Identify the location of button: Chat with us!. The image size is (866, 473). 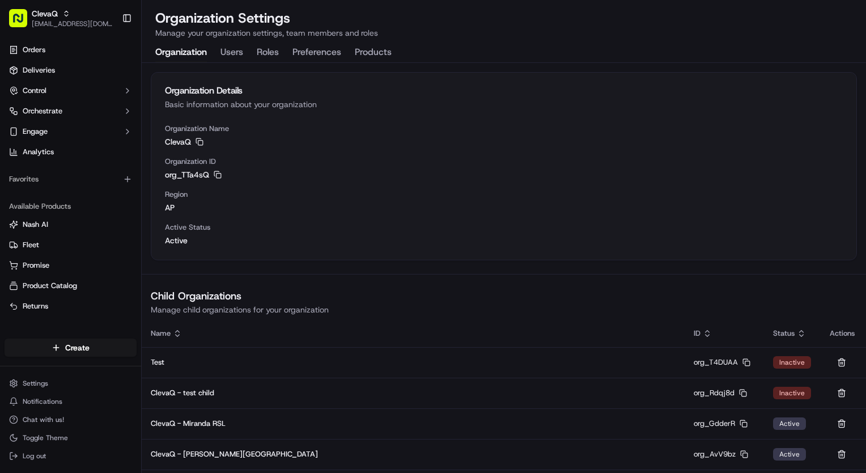
(70, 419).